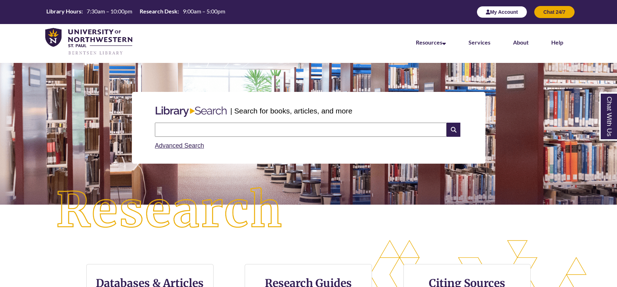 The image size is (617, 287). What do you see at coordinates (502, 12) in the screenshot?
I see `a: My Account` at bounding box center [502, 12].